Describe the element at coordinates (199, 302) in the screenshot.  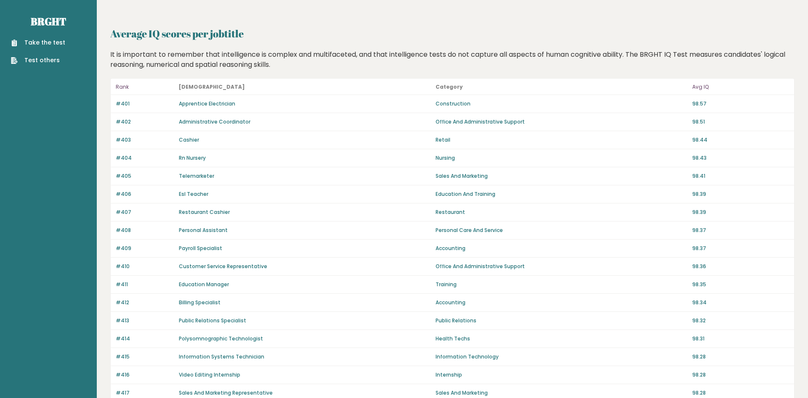
I see `a: Billing Specialist` at that location.